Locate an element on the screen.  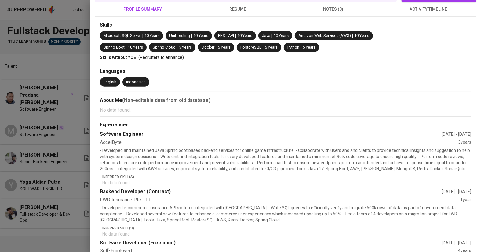
span: activity timeline is located at coordinates (429, 9).